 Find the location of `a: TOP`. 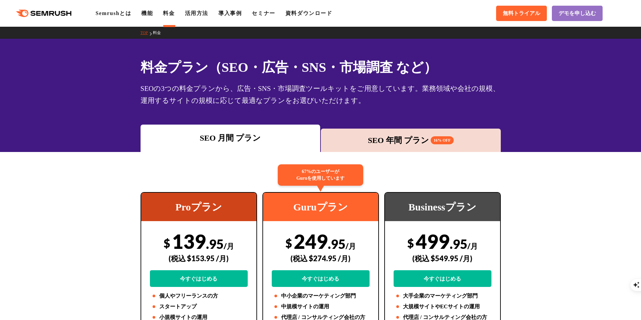

a: TOP is located at coordinates (147, 33).